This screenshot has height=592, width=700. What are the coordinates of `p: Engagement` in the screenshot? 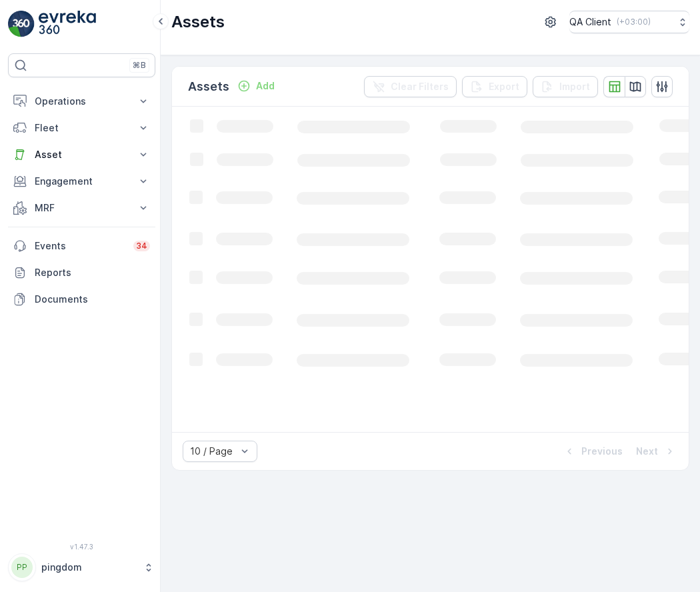 It's located at (81, 182).